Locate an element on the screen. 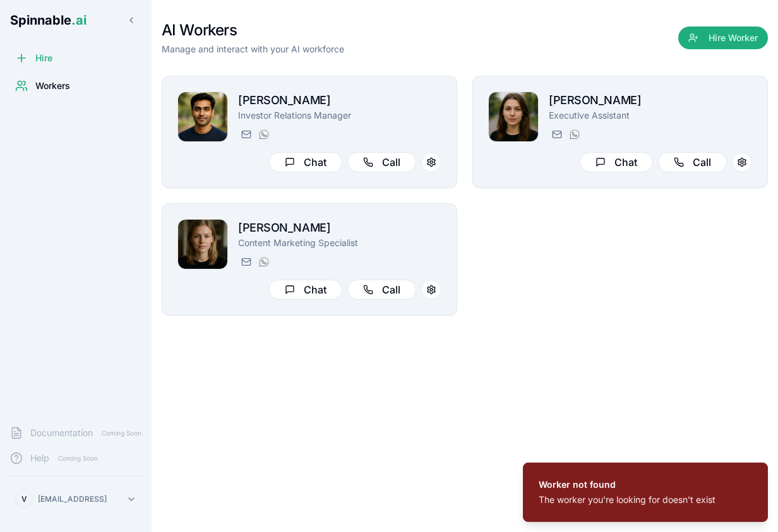  button: Send email to sofia@getspinnable.ai is located at coordinates (246, 262).